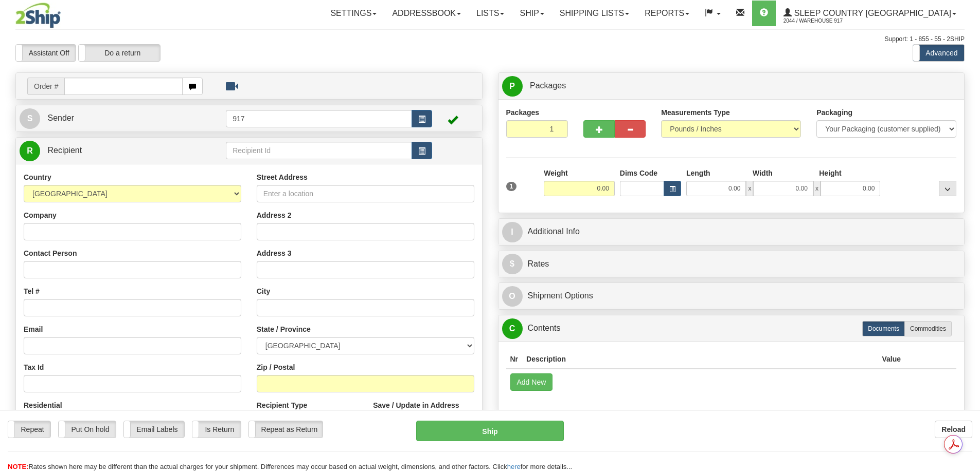 The width and height of the screenshot is (980, 472). What do you see at coordinates (513, 233) in the screenshot?
I see `span: I` at bounding box center [513, 233].